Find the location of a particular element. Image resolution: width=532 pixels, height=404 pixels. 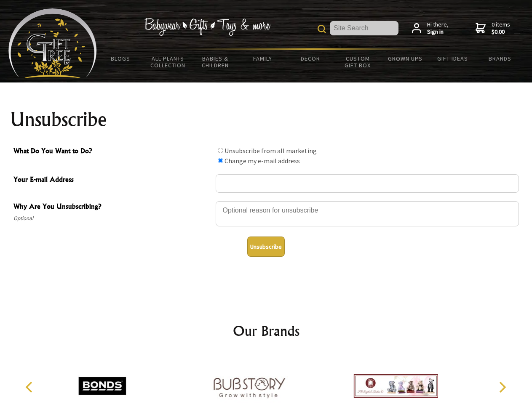

a: Decor is located at coordinates (310, 58).